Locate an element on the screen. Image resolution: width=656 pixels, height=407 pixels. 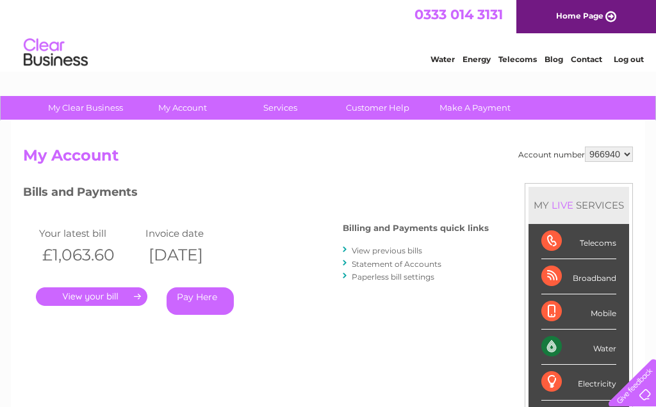
a: Log out is located at coordinates (629, 59).